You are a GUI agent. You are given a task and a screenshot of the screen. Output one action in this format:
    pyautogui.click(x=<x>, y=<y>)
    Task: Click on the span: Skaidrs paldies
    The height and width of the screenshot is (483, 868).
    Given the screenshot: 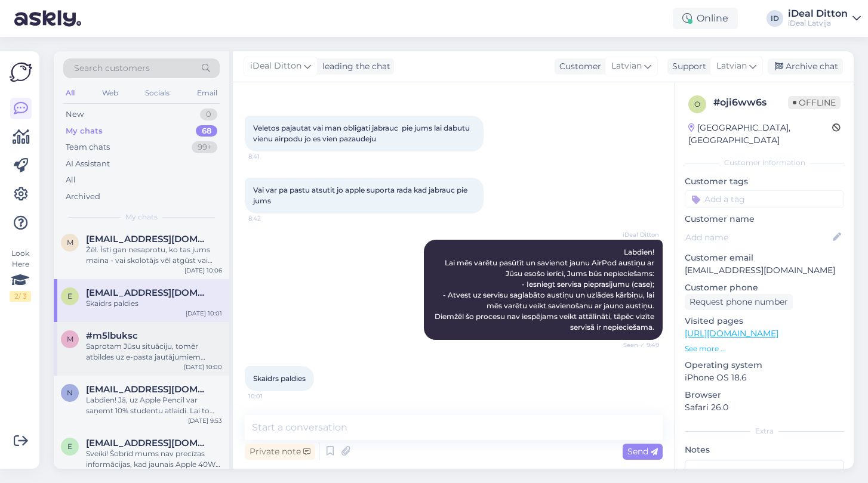 What is the action you would take?
    pyautogui.click(x=279, y=378)
    